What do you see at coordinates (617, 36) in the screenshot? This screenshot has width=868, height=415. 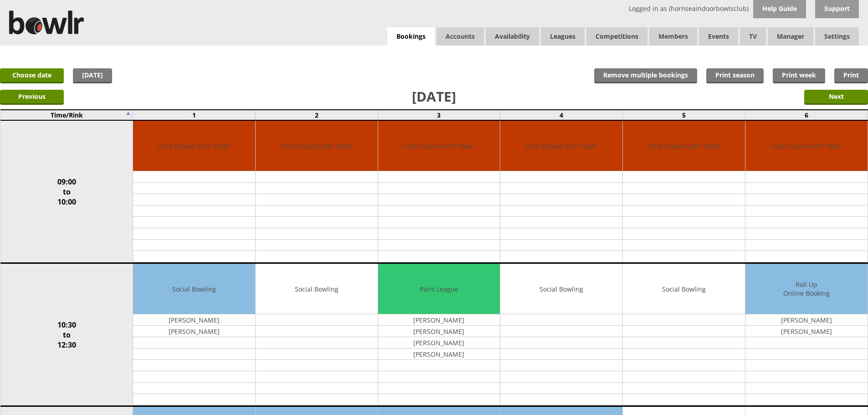 I see `a: Competitions` at bounding box center [617, 36].